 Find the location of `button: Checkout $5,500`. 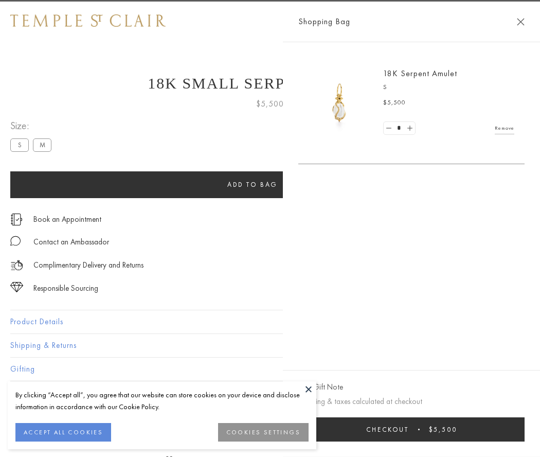

button: Checkout $5,500 is located at coordinates (411, 429).